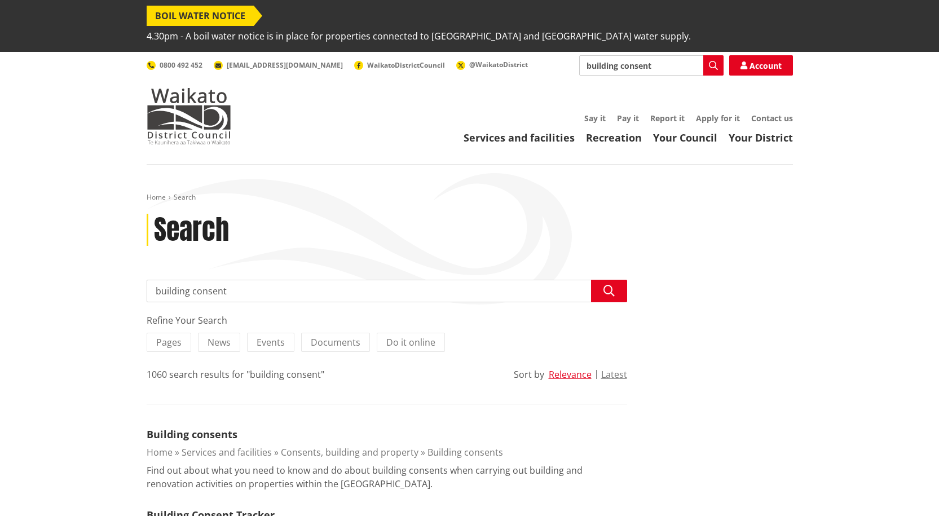 The image size is (939, 516). Describe the element at coordinates (335, 342) in the screenshot. I see `span: Documents` at that location.